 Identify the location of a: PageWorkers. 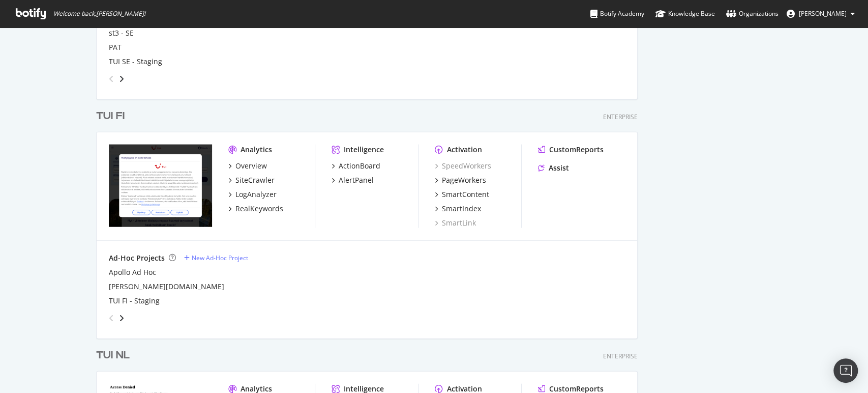
(460, 180).